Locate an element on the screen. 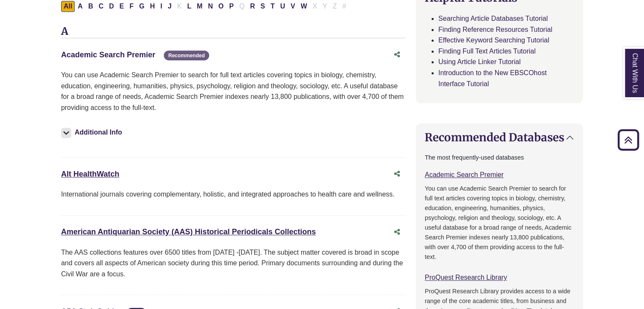  button: Filter Results U is located at coordinates (283, 6).